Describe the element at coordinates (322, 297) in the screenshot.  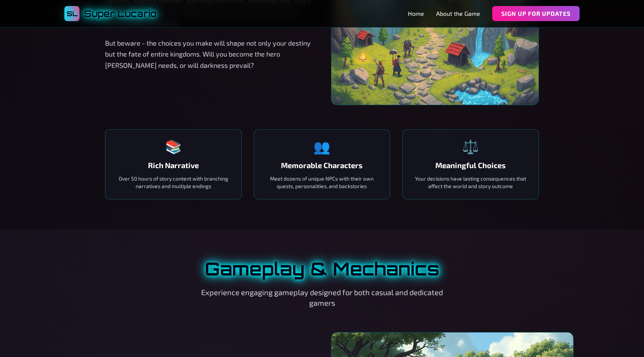
I see `p: Experience engaging gameplay designed for both casual and dedicated gamers` at that location.